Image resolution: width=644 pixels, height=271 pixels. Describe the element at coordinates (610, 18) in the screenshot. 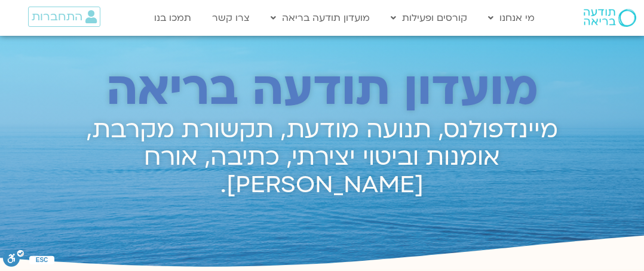

I see `img: תודעה בריאה` at that location.